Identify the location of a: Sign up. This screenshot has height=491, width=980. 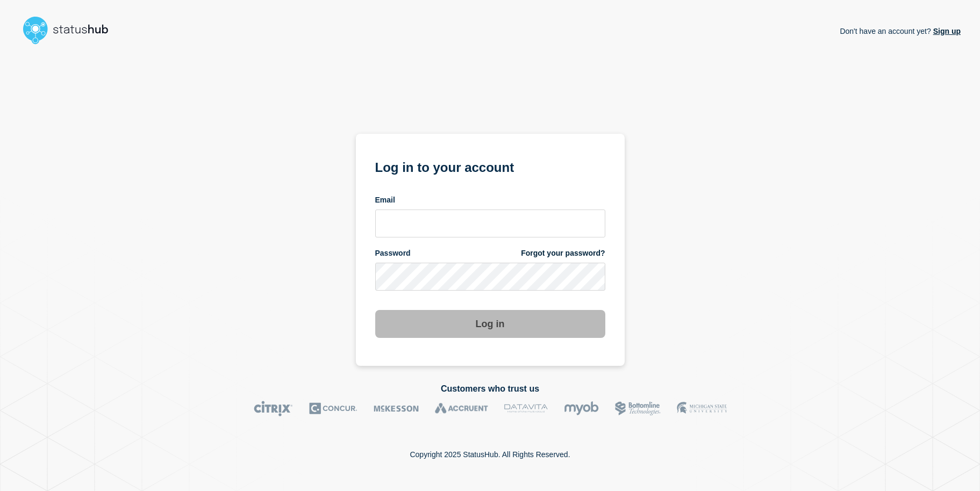
(946, 31).